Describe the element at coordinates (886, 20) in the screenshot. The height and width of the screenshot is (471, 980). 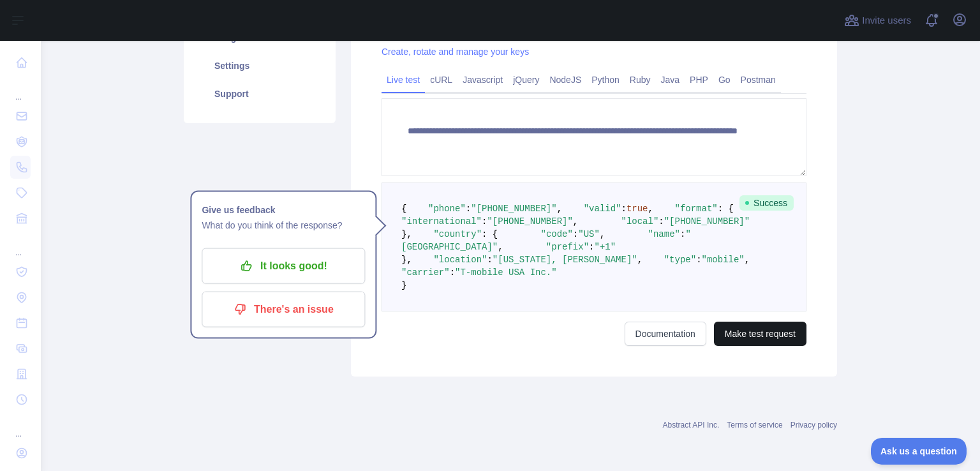
I see `span: Invite users` at that location.